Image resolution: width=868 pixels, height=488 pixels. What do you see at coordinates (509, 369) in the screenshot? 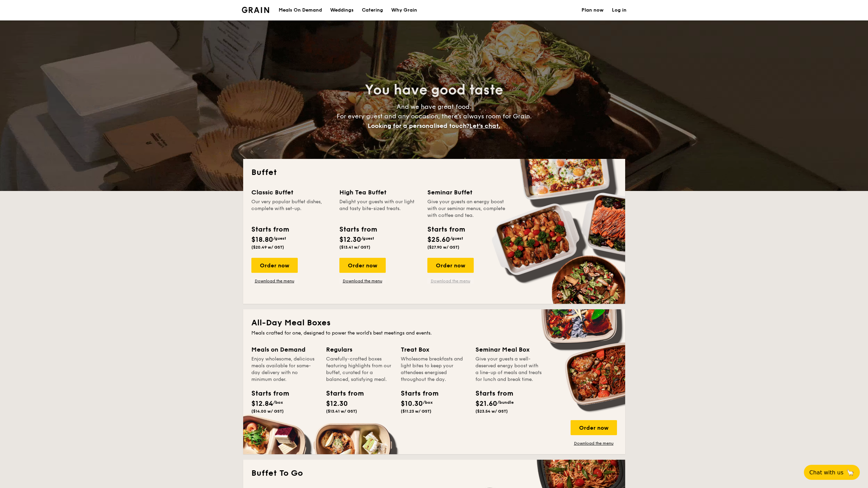
I see `div: Give your guests a well-deserved energy boost with a line-up of meals and treats for lunch and br...` at bounding box center [509, 369].